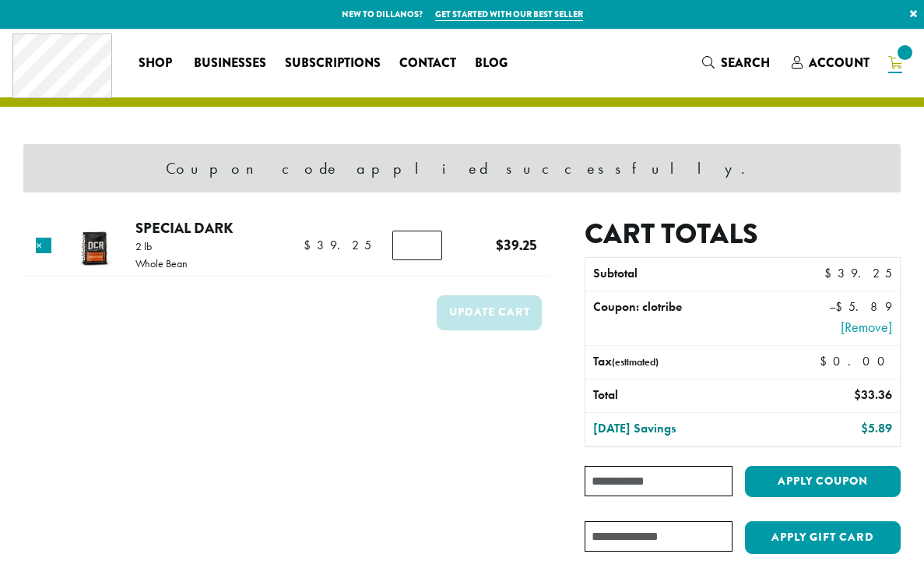 The height and width of the screenshot is (575, 924). What do you see at coordinates (679, 396) in the screenshot?
I see `th: Total` at bounding box center [679, 396].